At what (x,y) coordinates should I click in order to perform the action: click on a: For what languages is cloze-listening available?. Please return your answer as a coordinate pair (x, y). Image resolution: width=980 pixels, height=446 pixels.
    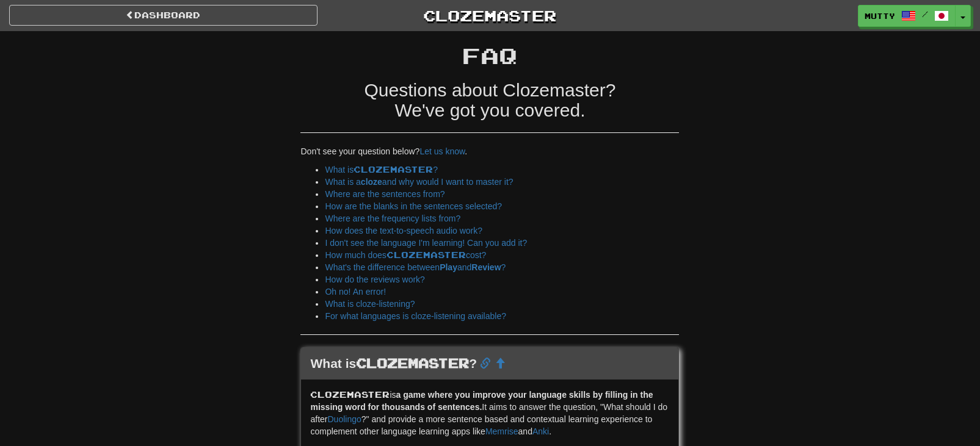
    Looking at the image, I should click on (415, 316).